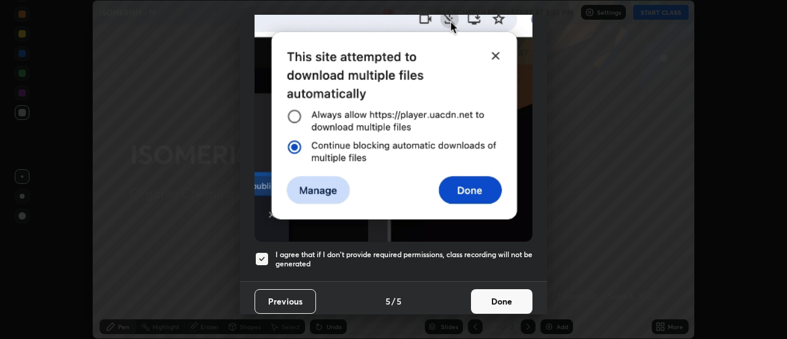  I want to click on button: Done, so click(502, 301).